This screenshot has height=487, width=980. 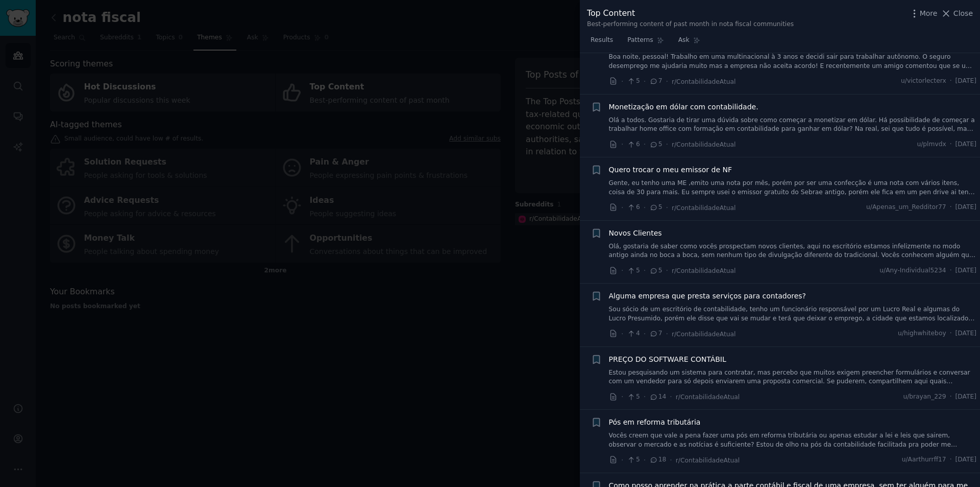 What do you see at coordinates (708, 295) in the screenshot?
I see `a: Alguma empresa que presta serviços para contadores?` at bounding box center [708, 295].